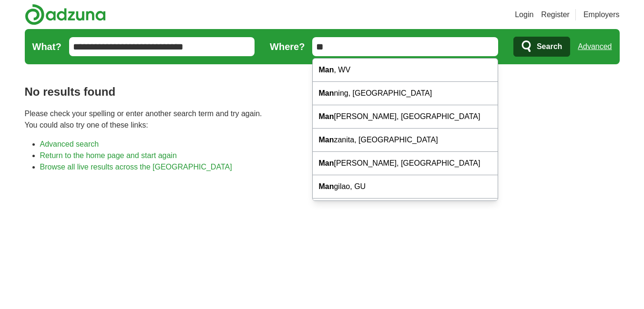 The height and width of the screenshot is (309, 644). What do you see at coordinates (405, 187) in the screenshot?
I see `div: gilao, GU` at bounding box center [405, 187].